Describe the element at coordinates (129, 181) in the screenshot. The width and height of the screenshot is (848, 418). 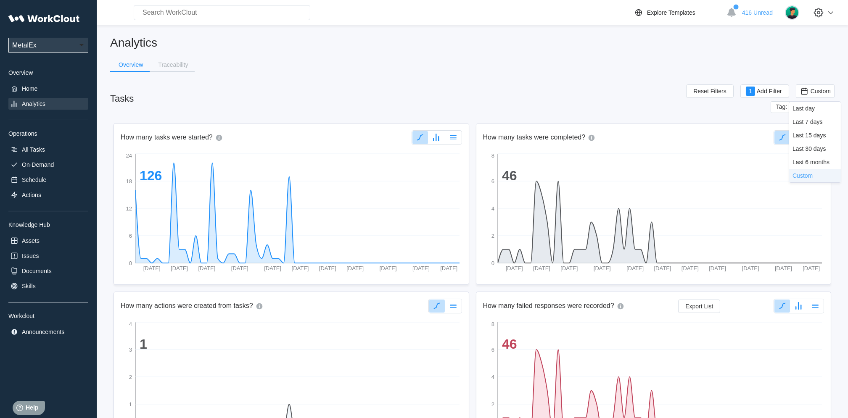
I see `tspan: 18` at that location.